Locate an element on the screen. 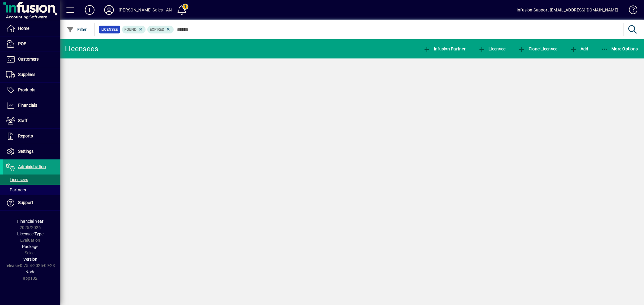 This screenshot has height=305, width=644. span: Found is located at coordinates (131, 29).